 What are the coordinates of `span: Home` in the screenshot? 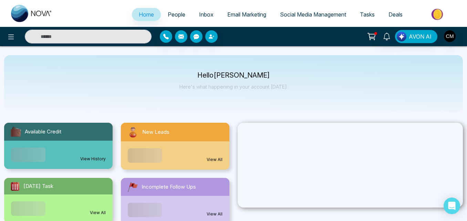 It's located at (146, 14).